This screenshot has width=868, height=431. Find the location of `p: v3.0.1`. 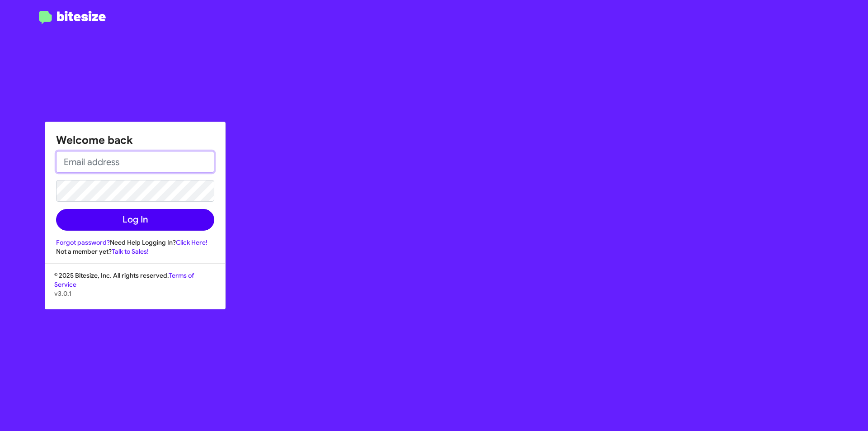

p: v3.0.1 is located at coordinates (135, 294).